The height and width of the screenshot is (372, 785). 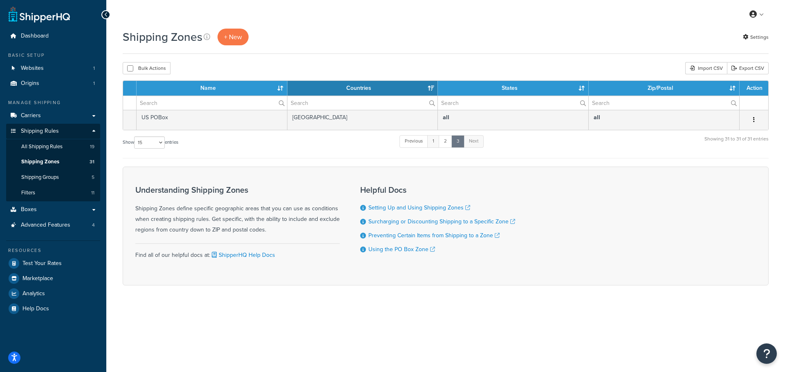 What do you see at coordinates (755, 37) in the screenshot?
I see `a: Settings` at bounding box center [755, 37].